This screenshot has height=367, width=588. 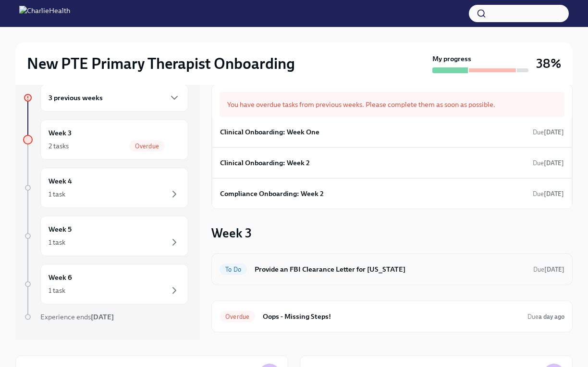 I want to click on h6: 3 previous weeks, so click(x=76, y=98).